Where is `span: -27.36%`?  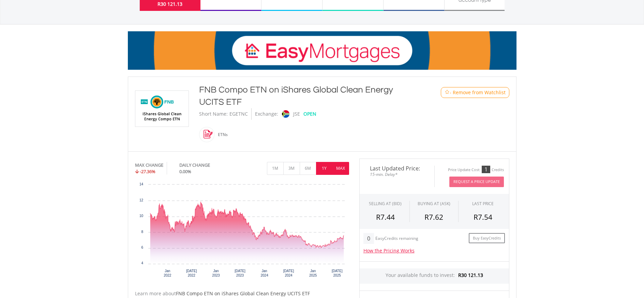 span: -27.36% is located at coordinates (148, 171).